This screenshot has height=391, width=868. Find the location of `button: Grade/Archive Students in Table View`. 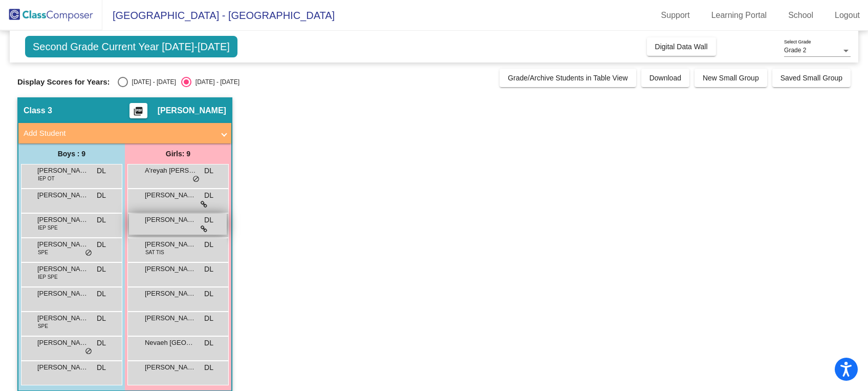

button: Grade/Archive Students in Table View is located at coordinates (568, 78).